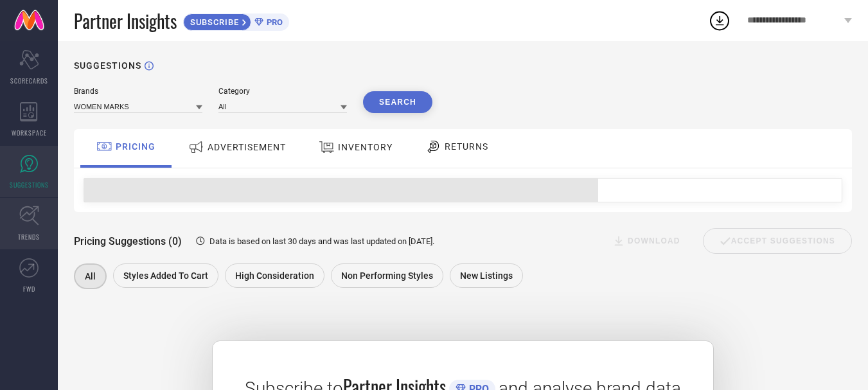 This screenshot has height=390, width=868. Describe the element at coordinates (29, 80) in the screenshot. I see `span: SCORECARDS` at that location.